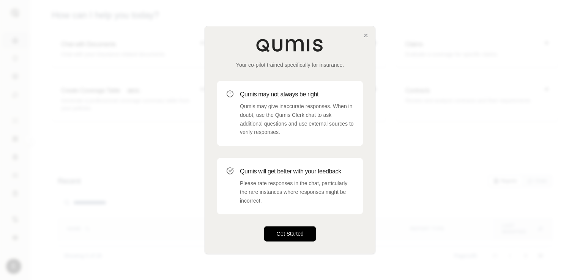 The height and width of the screenshot is (280, 580). I want to click on h3: Qumis may not always be right, so click(297, 94).